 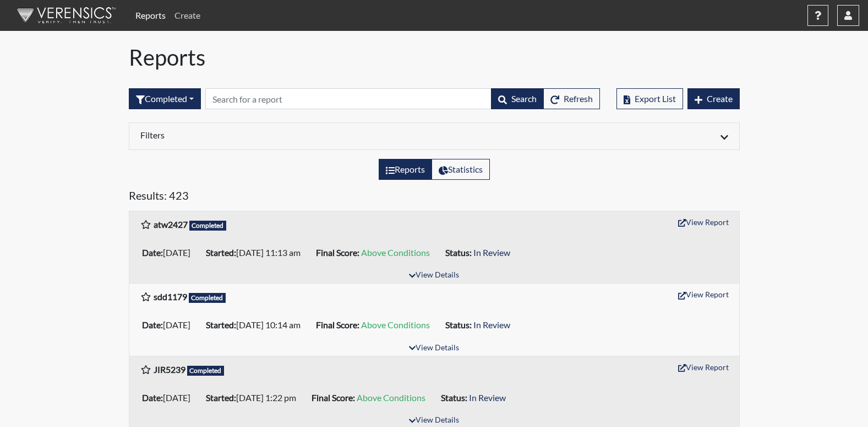 What do you see at coordinates (650, 99) in the screenshot?
I see `button: Export List` at bounding box center [650, 99].